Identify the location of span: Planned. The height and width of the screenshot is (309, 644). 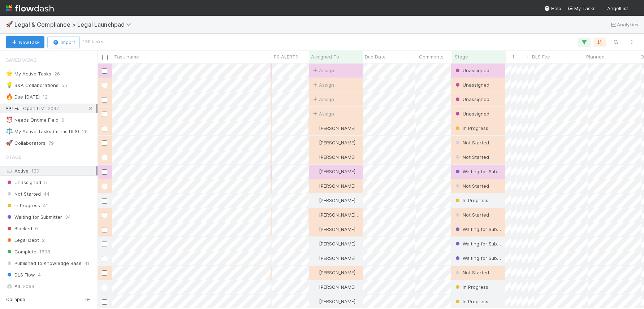
(595, 57).